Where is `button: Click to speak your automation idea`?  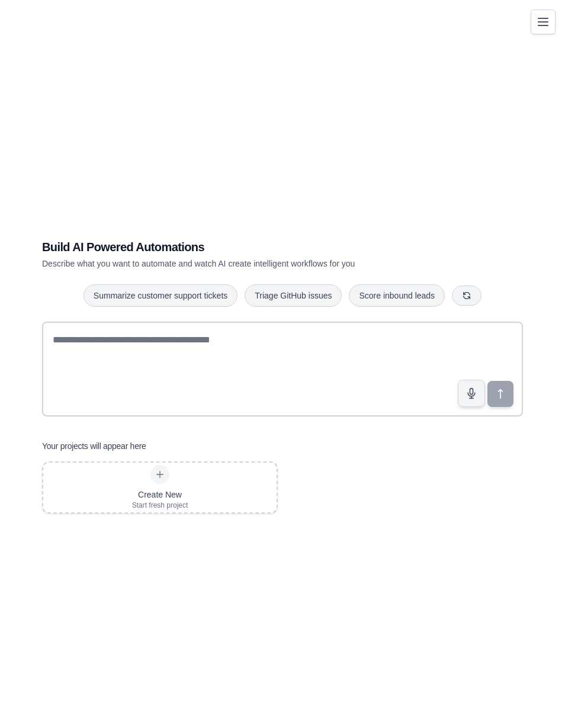 button: Click to speak your automation idea is located at coordinates (471, 394).